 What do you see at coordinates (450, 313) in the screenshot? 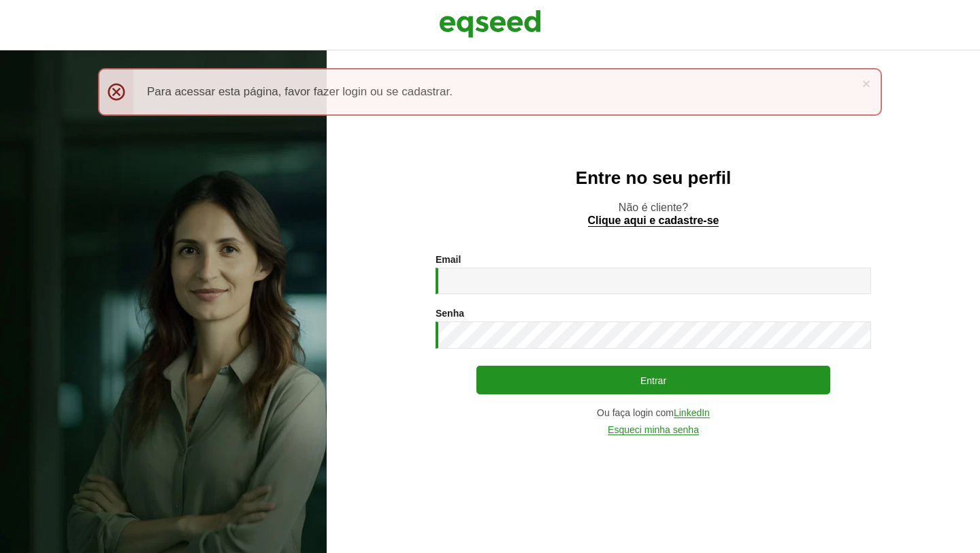
I see `label: Senha` at bounding box center [450, 313].